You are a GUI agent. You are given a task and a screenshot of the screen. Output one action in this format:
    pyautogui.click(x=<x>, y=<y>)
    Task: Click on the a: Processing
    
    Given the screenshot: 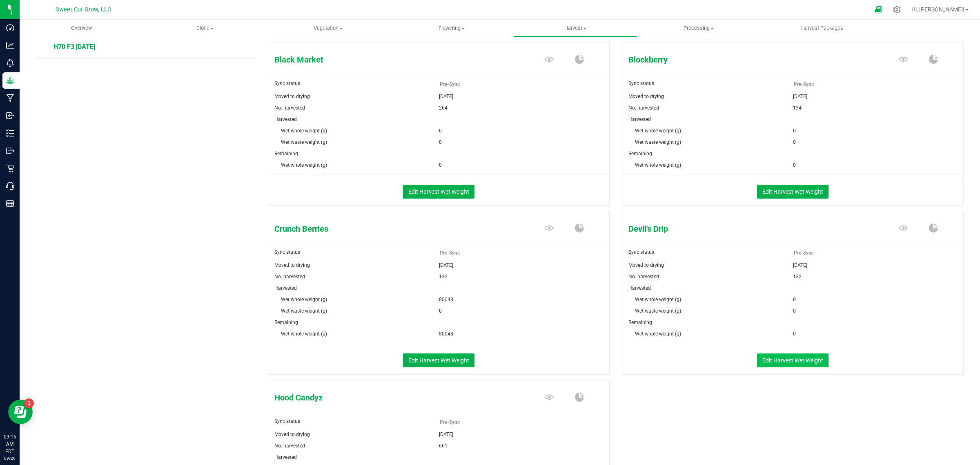 What is the action you would take?
    pyautogui.click(x=698, y=28)
    